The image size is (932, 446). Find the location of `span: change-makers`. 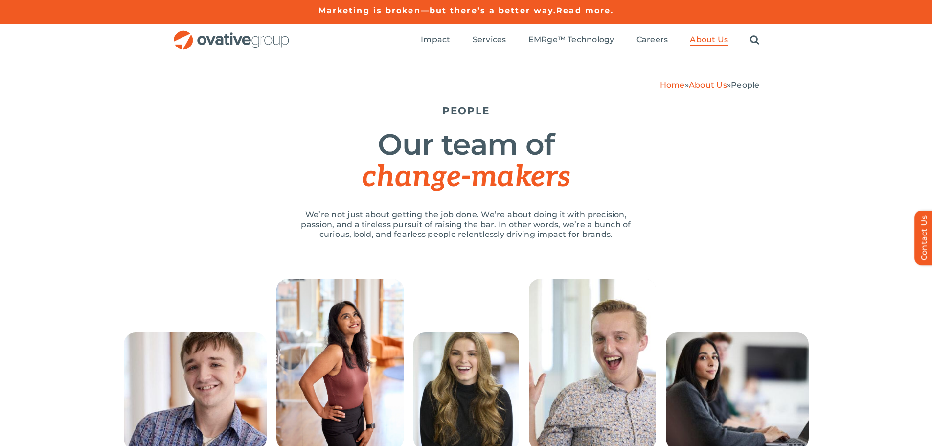

span: change-makers is located at coordinates (466, 177).